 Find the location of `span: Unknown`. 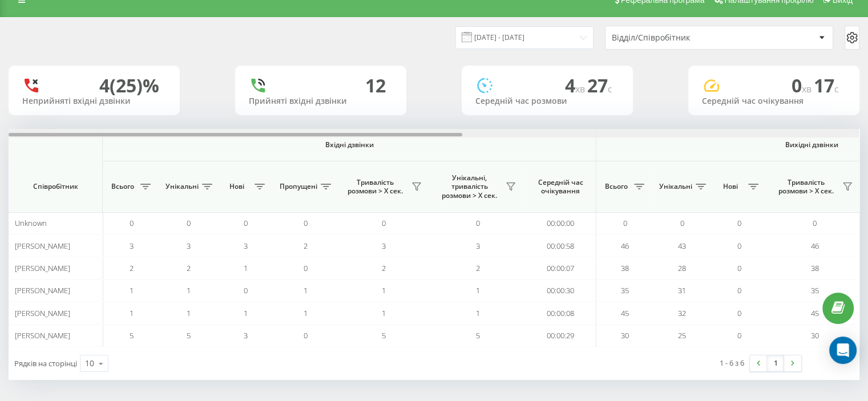

span: Unknown is located at coordinates (31, 223).